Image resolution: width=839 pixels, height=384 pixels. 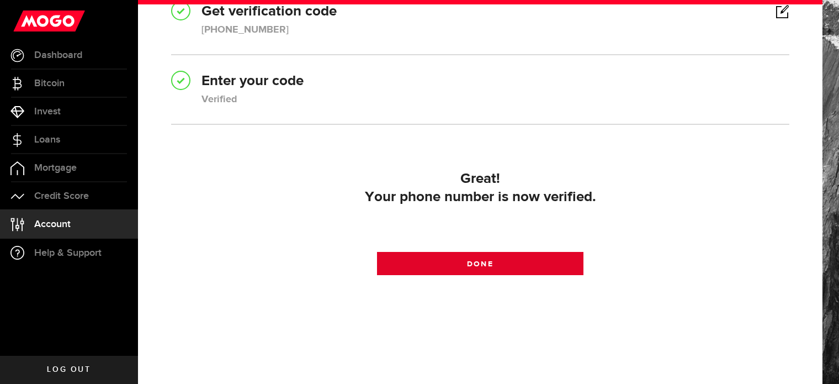 What do you see at coordinates (47, 112) in the screenshot?
I see `span: Invest` at bounding box center [47, 112].